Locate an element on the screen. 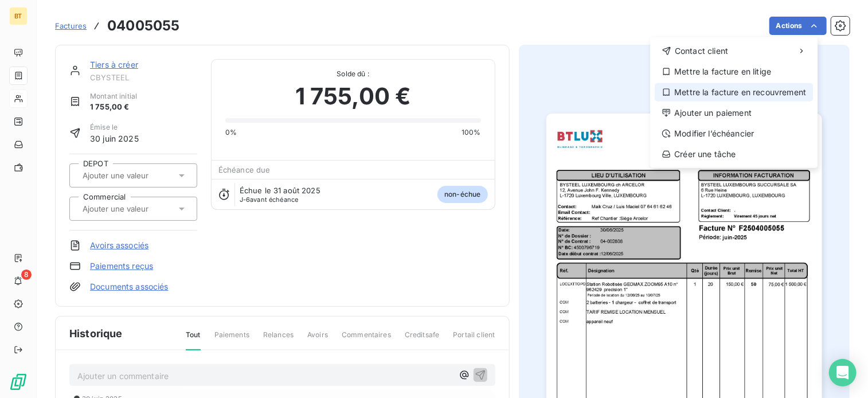 Image resolution: width=868 pixels, height=398 pixels. div: Actions is located at coordinates (734, 103).